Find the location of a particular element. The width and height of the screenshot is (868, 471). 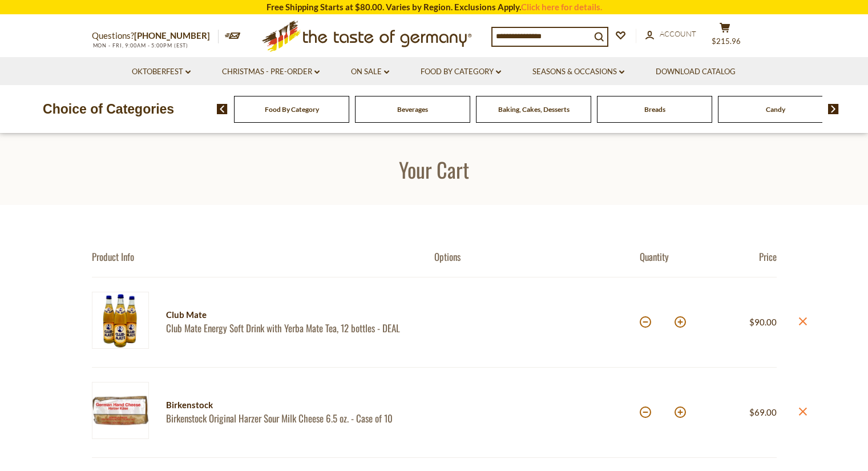

span: Breads is located at coordinates (655, 109).